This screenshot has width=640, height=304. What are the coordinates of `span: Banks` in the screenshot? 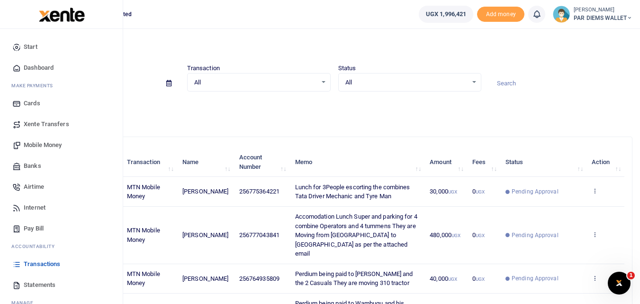 It's located at (32, 166).